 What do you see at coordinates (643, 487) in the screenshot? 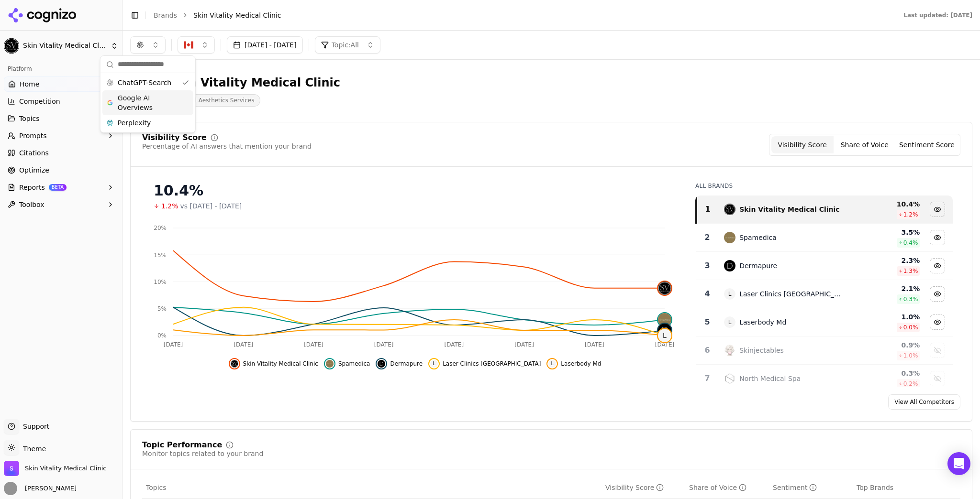
I see `th: visibilityScore` at bounding box center [643, 487].